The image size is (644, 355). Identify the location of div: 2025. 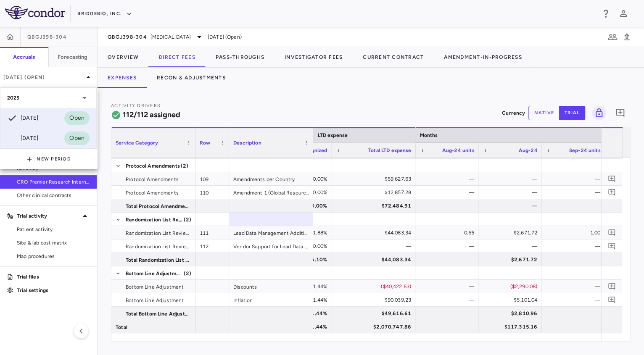
(48, 98).